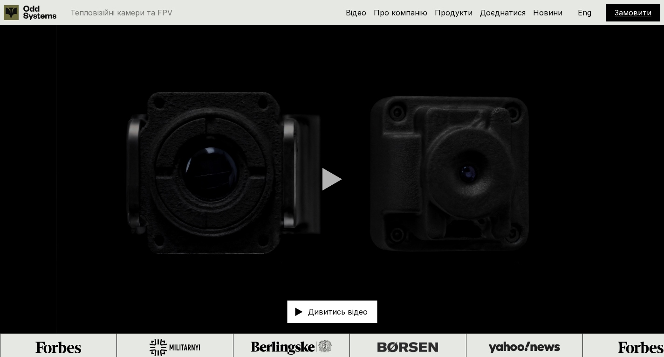 The height and width of the screenshot is (357, 664). What do you see at coordinates (584, 13) in the screenshot?
I see `p: Eng` at bounding box center [584, 13].